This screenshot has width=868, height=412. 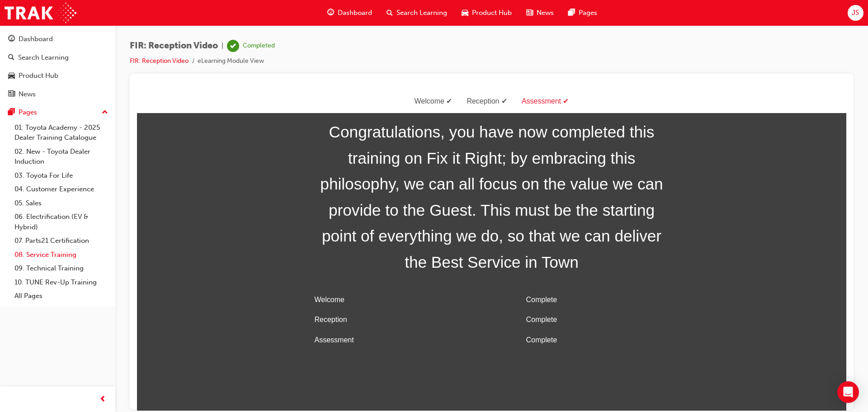 What do you see at coordinates (40, 13) in the screenshot?
I see `a: Trak` at bounding box center [40, 13].